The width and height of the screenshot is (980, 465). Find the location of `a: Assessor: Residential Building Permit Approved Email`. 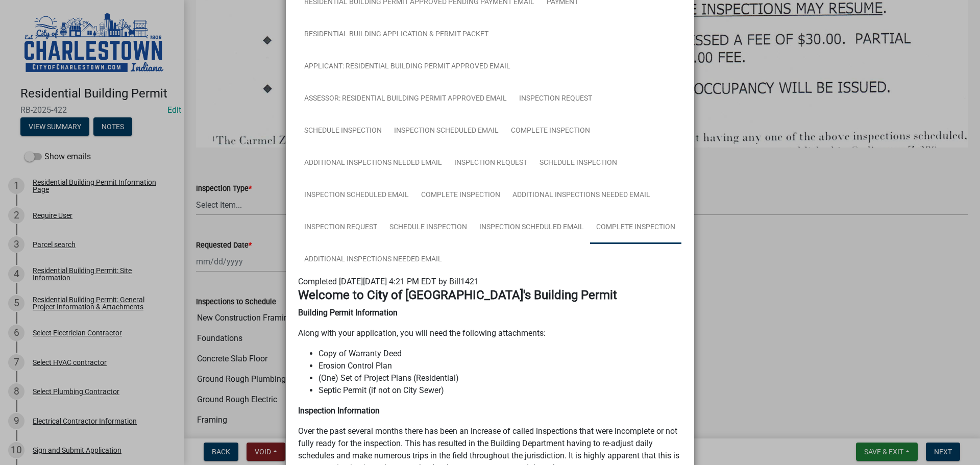

a: Assessor: Residential Building Permit Approved Email is located at coordinates (405, 99).